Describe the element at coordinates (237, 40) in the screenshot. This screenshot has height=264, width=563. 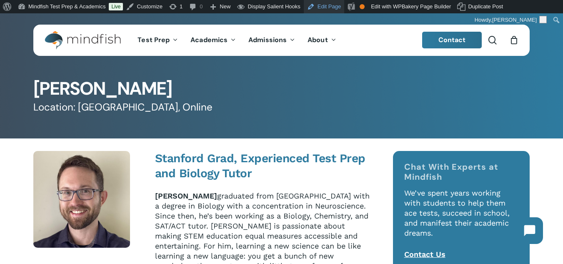
I see `nav: Main Menu` at that location.